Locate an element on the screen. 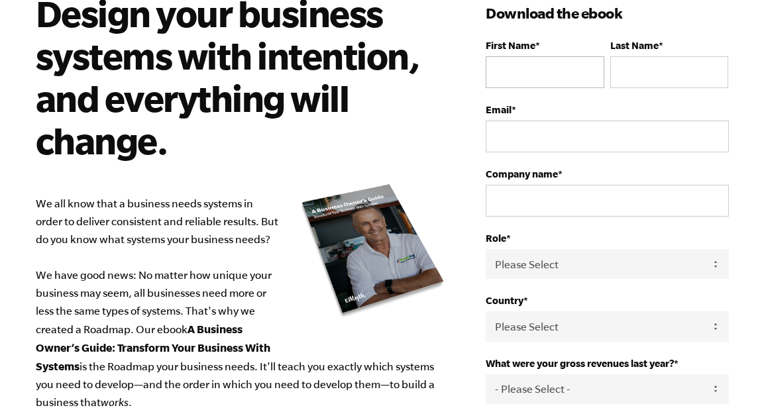 This screenshot has width=764, height=414. span: First Name is located at coordinates (510, 45).